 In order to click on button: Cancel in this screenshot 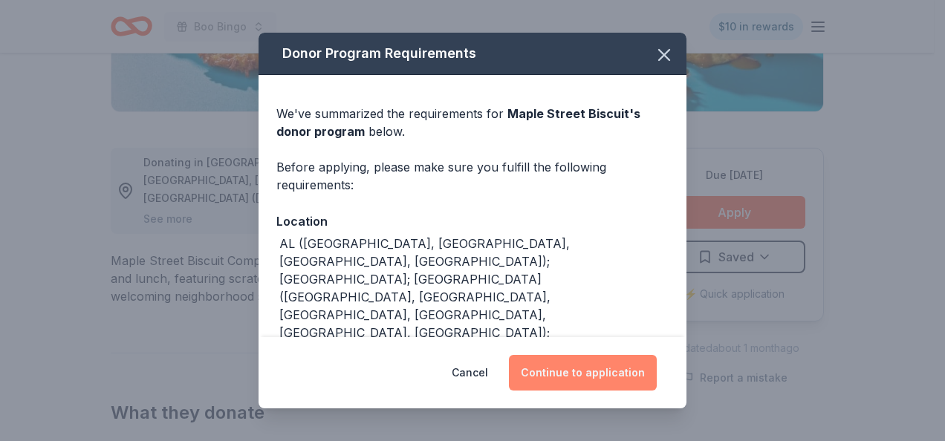, I will do `click(469, 373)`.